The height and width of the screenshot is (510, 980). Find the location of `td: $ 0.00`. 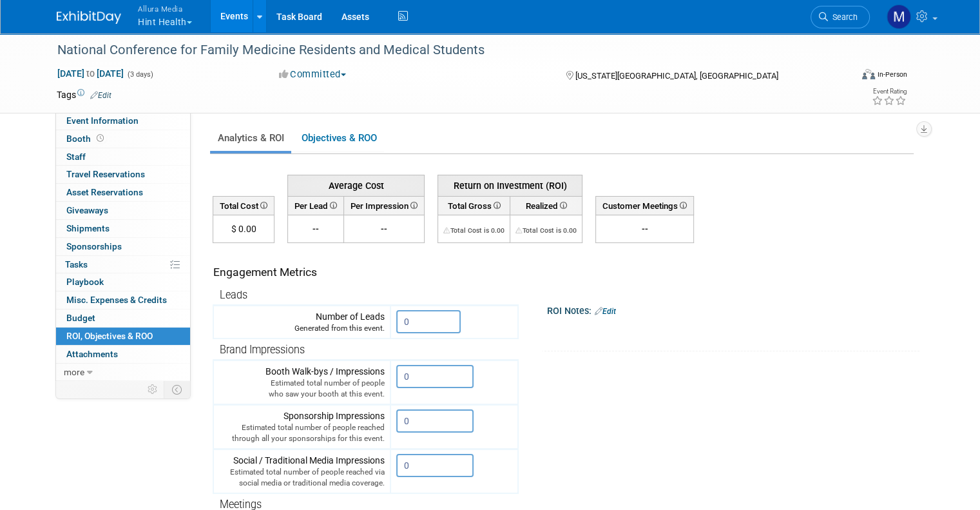

td: $ 0.00 is located at coordinates (244, 229).